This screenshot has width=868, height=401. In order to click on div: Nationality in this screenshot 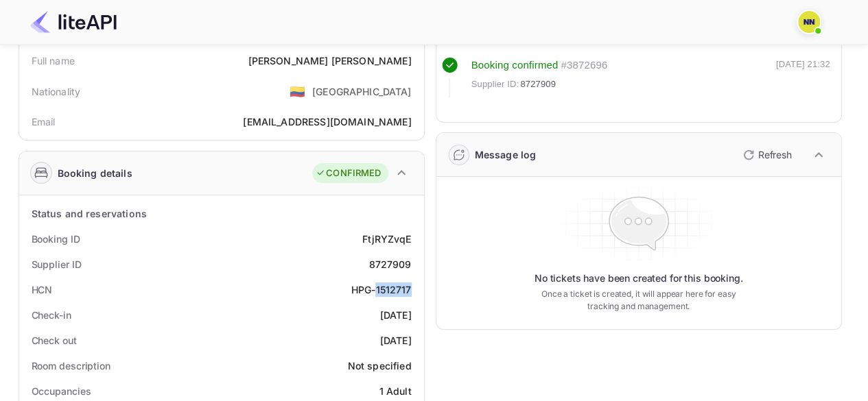, I will do `click(56, 91)`.